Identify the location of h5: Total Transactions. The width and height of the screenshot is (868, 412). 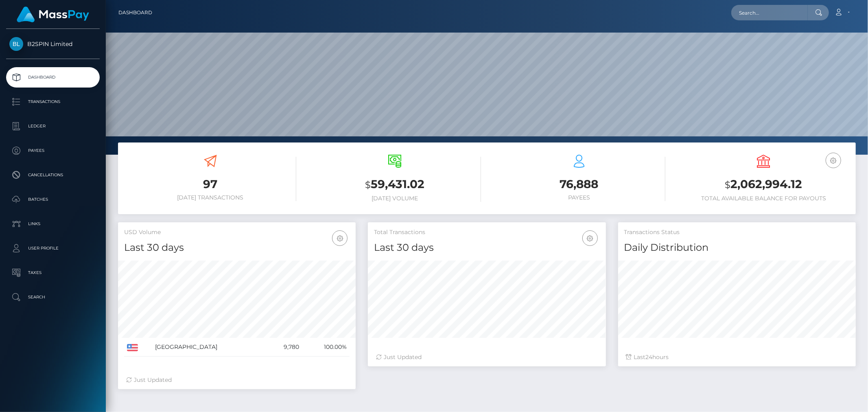
(486, 232).